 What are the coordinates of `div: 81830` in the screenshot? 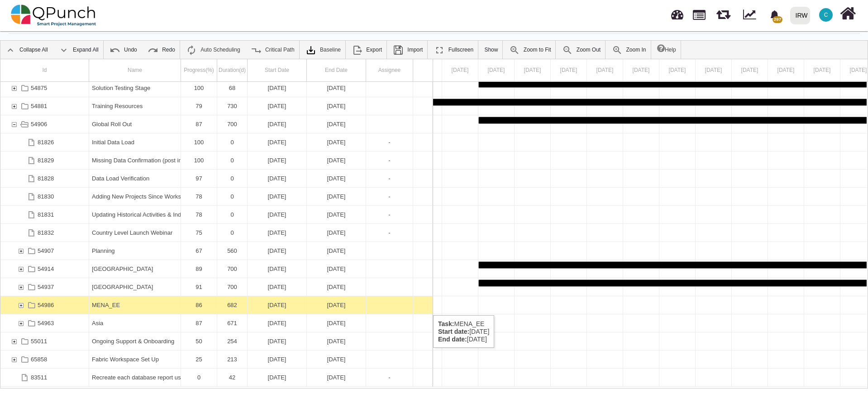 It's located at (45, 196).